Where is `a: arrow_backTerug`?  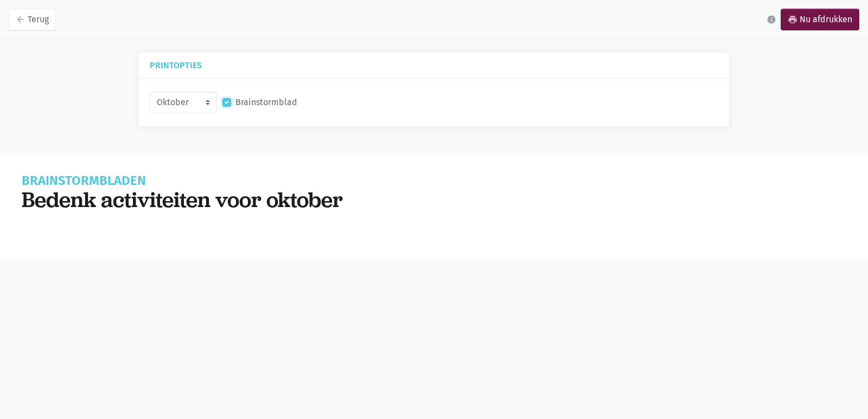 a: arrow_backTerug is located at coordinates (32, 19).